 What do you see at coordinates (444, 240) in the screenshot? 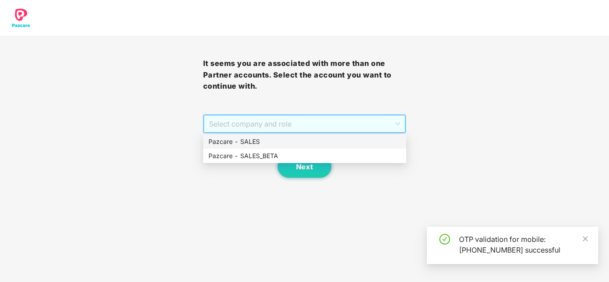
I see `span: check-circle` at bounding box center [444, 240].